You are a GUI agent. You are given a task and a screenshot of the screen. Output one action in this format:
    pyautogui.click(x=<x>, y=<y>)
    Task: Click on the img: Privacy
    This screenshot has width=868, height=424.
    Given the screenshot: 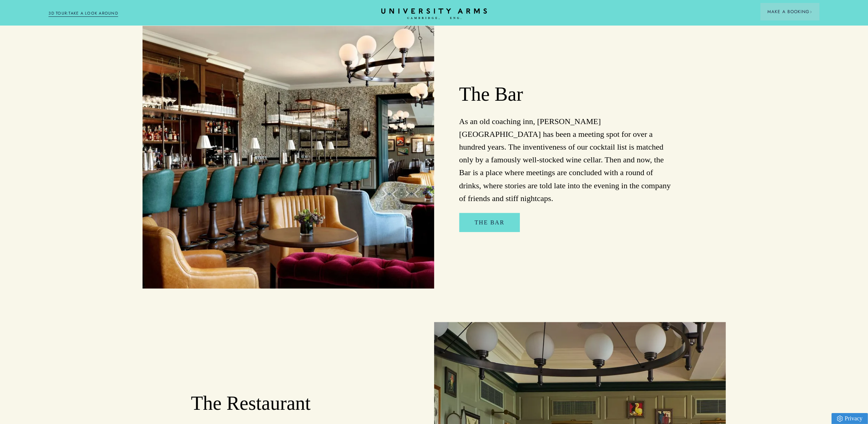 What is the action you would take?
    pyautogui.click(x=840, y=418)
    